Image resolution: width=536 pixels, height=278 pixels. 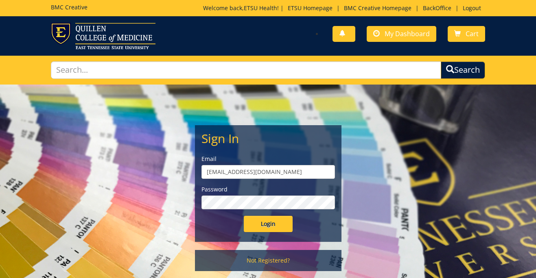 I want to click on h2: Sign In, so click(x=268, y=138).